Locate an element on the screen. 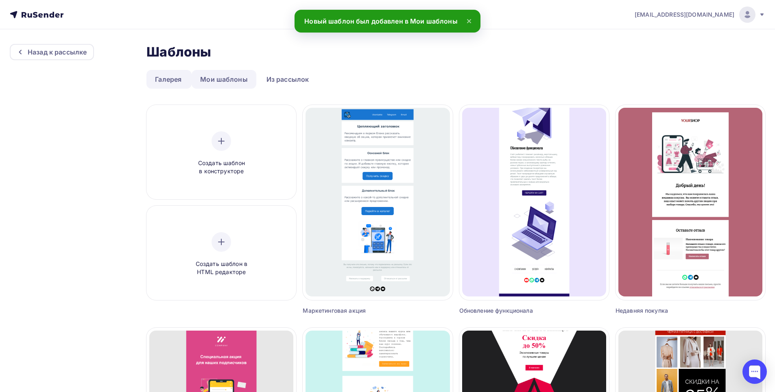 The image size is (775, 392). div: Назад к рассылке is located at coordinates (57, 52).